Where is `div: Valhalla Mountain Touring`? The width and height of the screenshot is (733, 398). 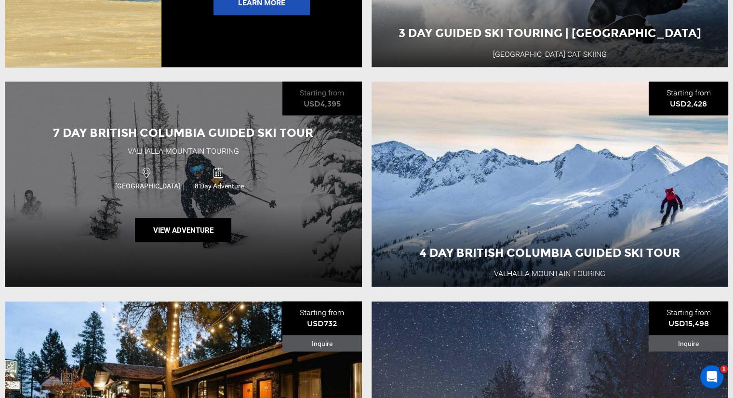 div: Valhalla Mountain Touring is located at coordinates (183, 151).